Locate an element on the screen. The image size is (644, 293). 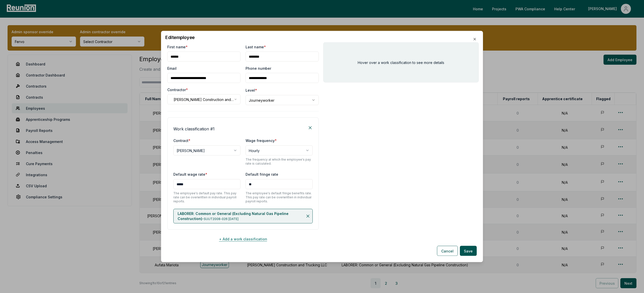
p: The frequency at which the employee's pay rate is calculated. is located at coordinates (279, 162).